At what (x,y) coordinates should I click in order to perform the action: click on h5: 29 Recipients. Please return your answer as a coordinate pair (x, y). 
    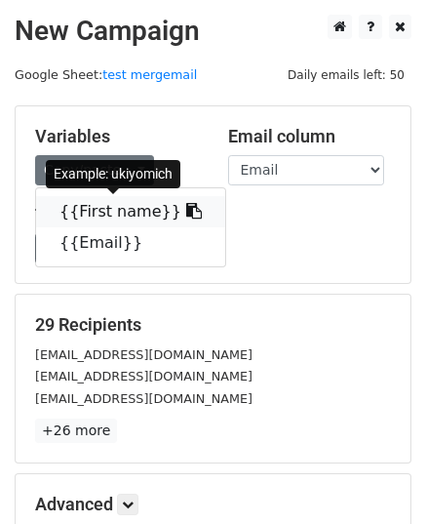
    Looking at the image, I should click on (213, 325).